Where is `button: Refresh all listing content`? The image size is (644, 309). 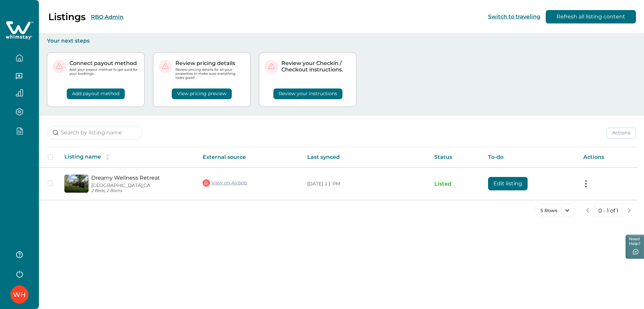 button: Refresh all listing content is located at coordinates (591, 17).